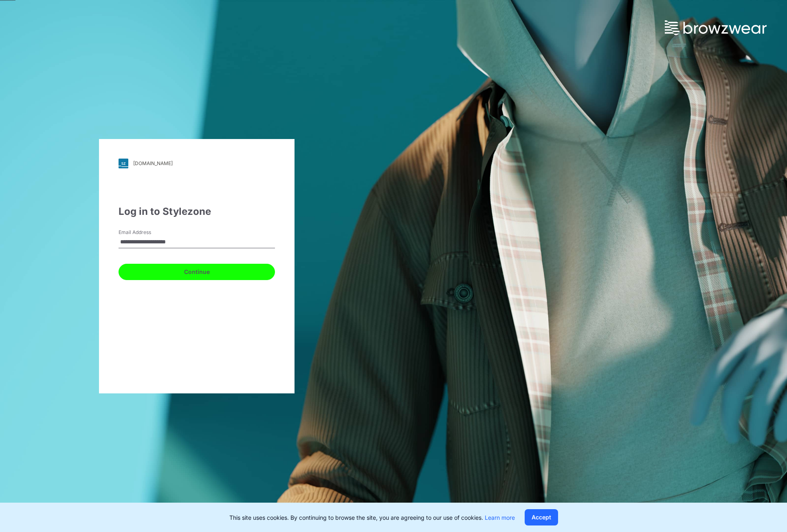  I want to click on button: Continue, so click(197, 272).